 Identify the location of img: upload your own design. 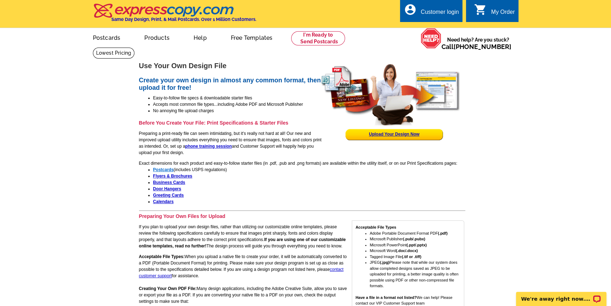
(391, 94).